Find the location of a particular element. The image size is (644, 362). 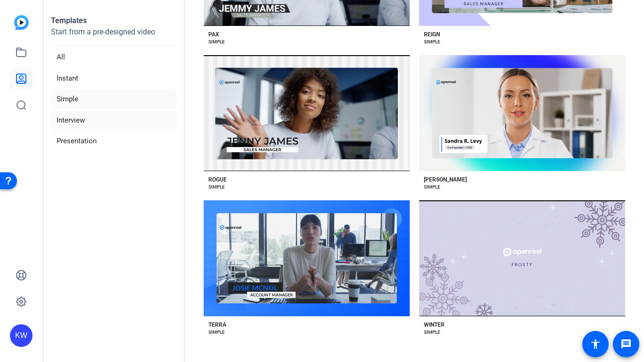

div: TERRA is located at coordinates (217, 325).